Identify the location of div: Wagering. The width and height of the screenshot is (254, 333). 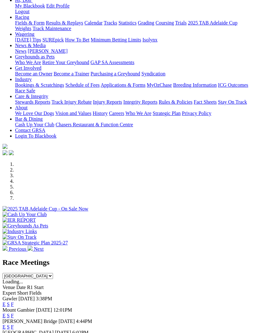
(133, 40).